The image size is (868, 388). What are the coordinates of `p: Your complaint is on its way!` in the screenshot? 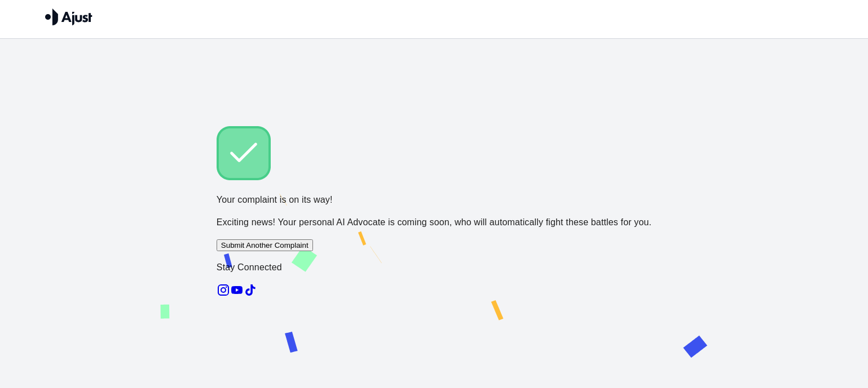 It's located at (433, 200).